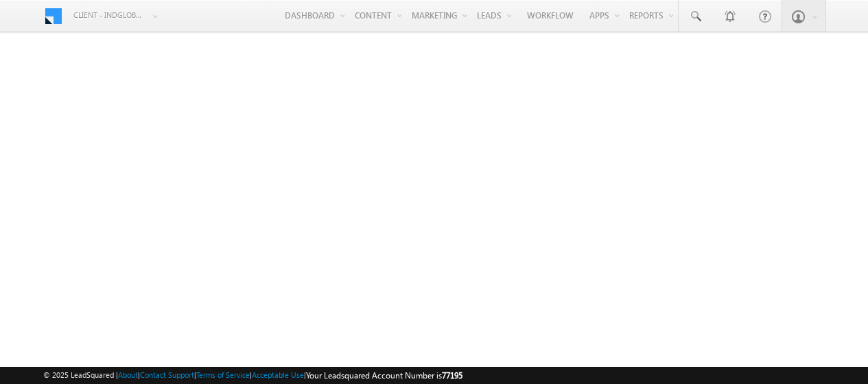 The width and height of the screenshot is (868, 384). Describe the element at coordinates (223, 374) in the screenshot. I see `a: Terms of Service` at that location.